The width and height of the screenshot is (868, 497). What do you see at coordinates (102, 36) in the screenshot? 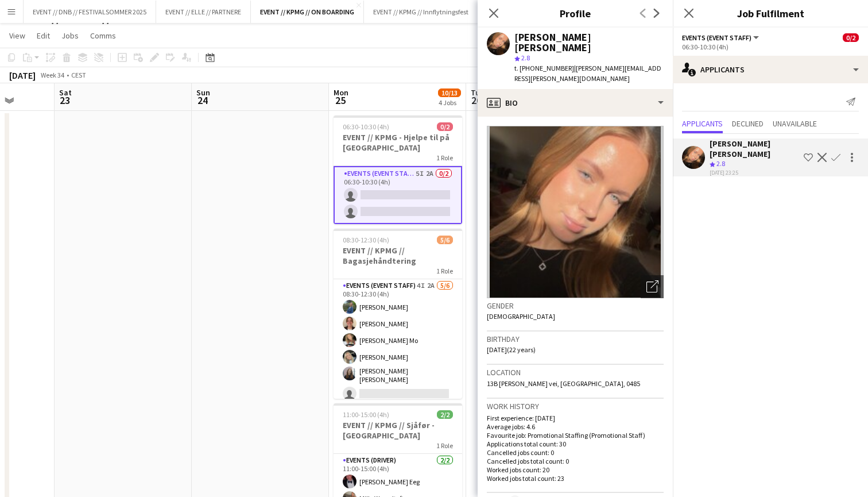
I see `a: Comms` at bounding box center [102, 36].